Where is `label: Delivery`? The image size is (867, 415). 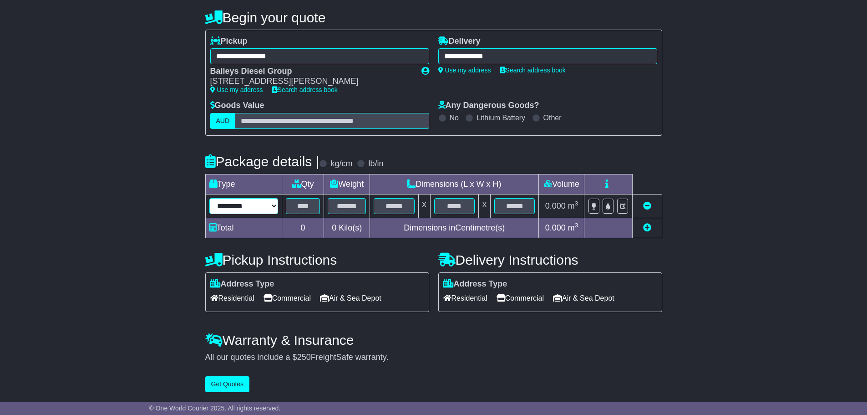 label: Delivery is located at coordinates (459, 41).